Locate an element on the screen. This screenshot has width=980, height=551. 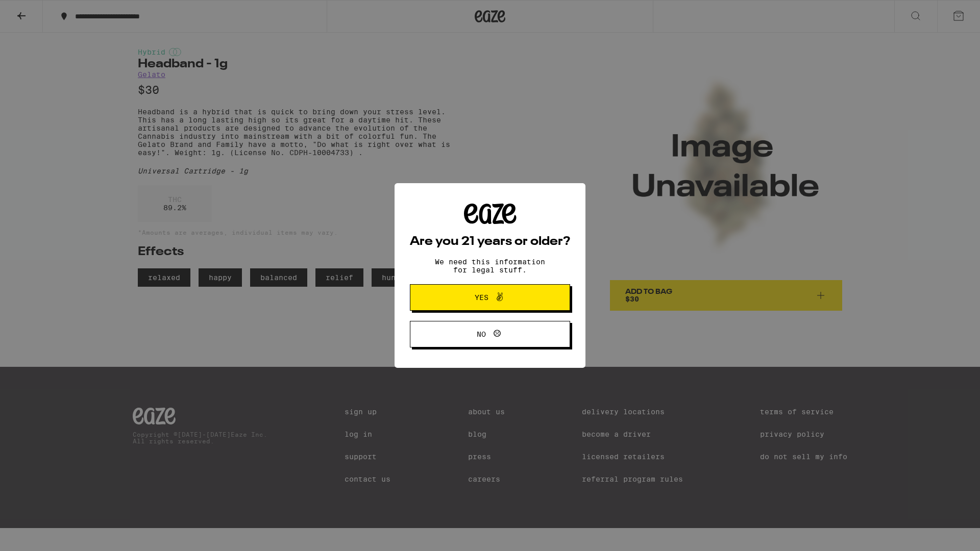
span: No is located at coordinates (481, 334).